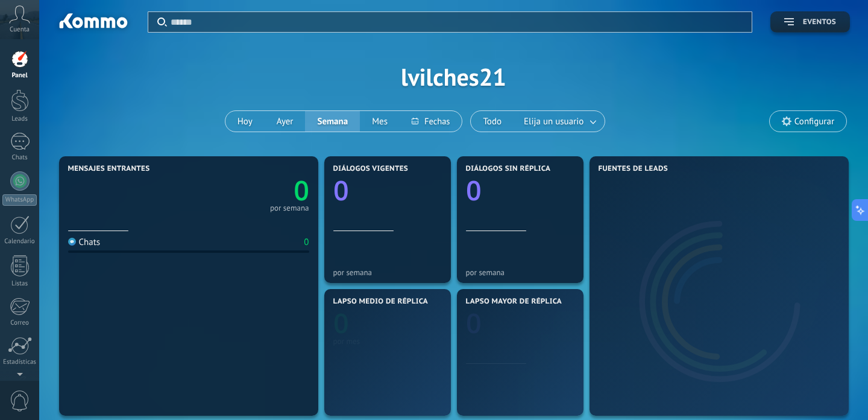 This screenshot has height=420, width=868. I want to click on div: WhatsApp, so click(20, 200).